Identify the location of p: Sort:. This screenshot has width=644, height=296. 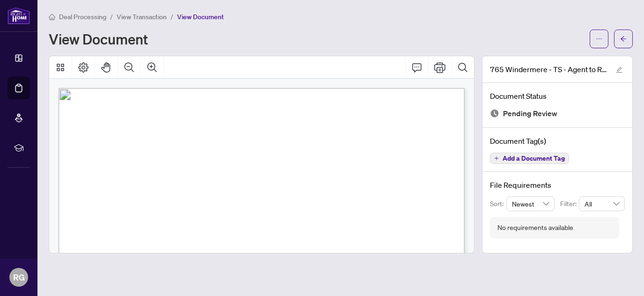
(498, 204).